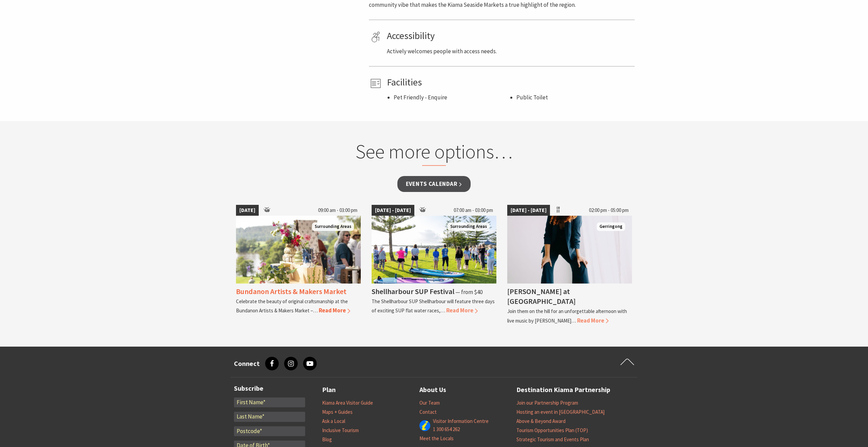 This screenshot has height=447, width=868. What do you see at coordinates (337, 412) in the screenshot?
I see `a: Maps + Guides` at bounding box center [337, 412].